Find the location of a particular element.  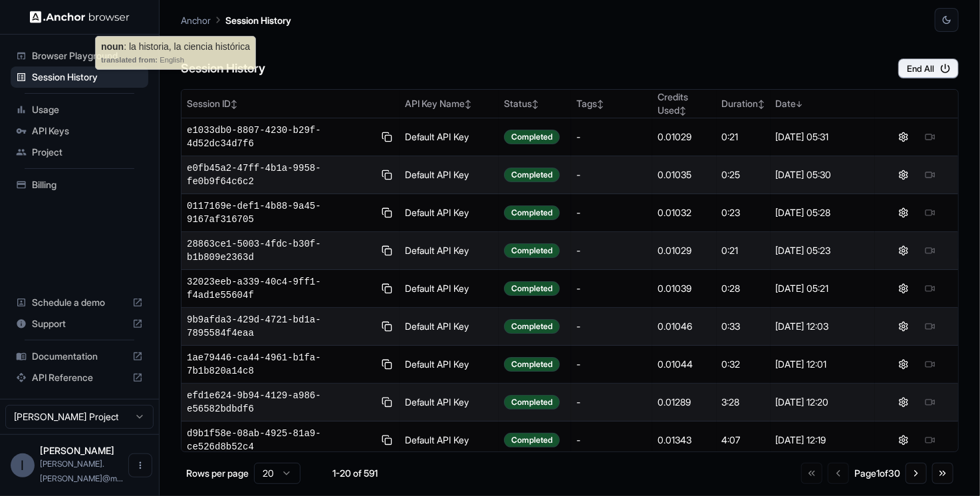

div: Duration is located at coordinates (743, 104).